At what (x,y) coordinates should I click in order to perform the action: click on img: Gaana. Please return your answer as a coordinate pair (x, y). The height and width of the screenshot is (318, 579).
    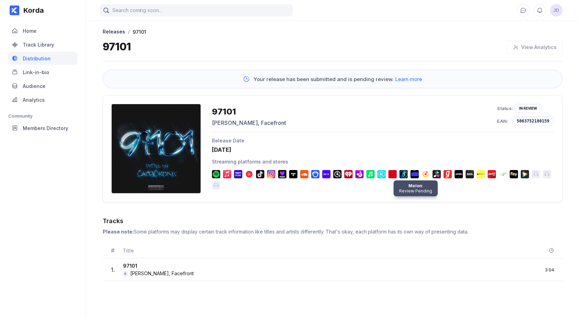
    Looking at the image, I should click on (448, 174).